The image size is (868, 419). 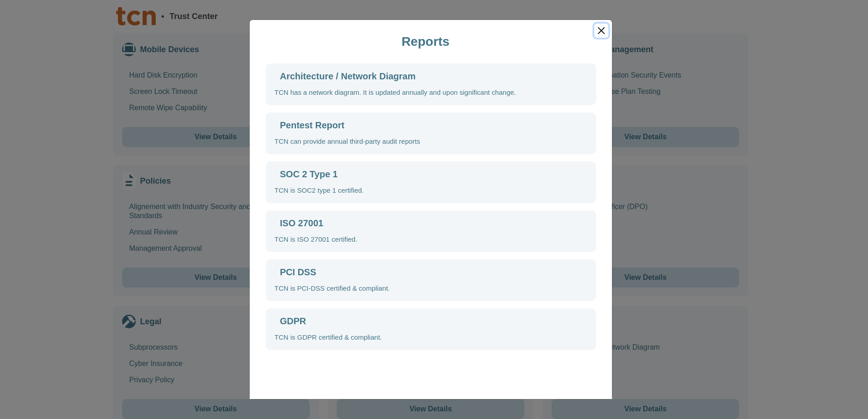 I want to click on div: Reports, so click(x=426, y=41).